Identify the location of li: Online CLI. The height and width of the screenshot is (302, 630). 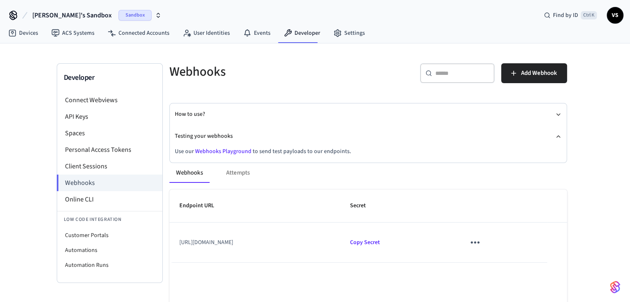
(110, 200).